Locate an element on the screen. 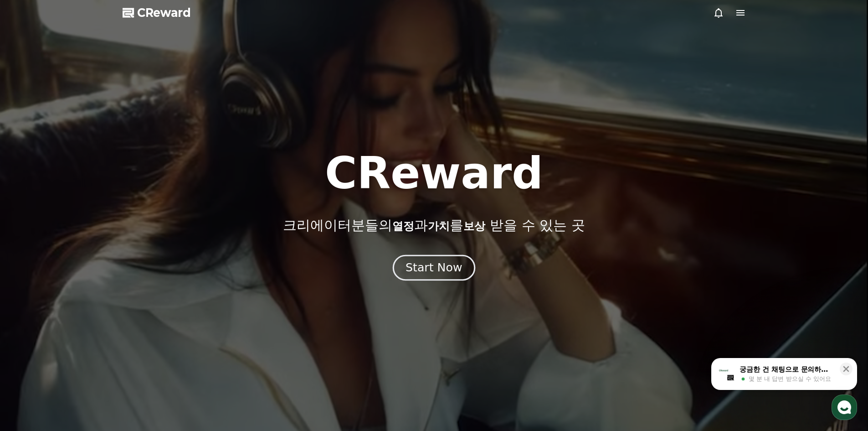 This screenshot has height=431, width=868. span: 대화 is located at coordinates (89, 307).